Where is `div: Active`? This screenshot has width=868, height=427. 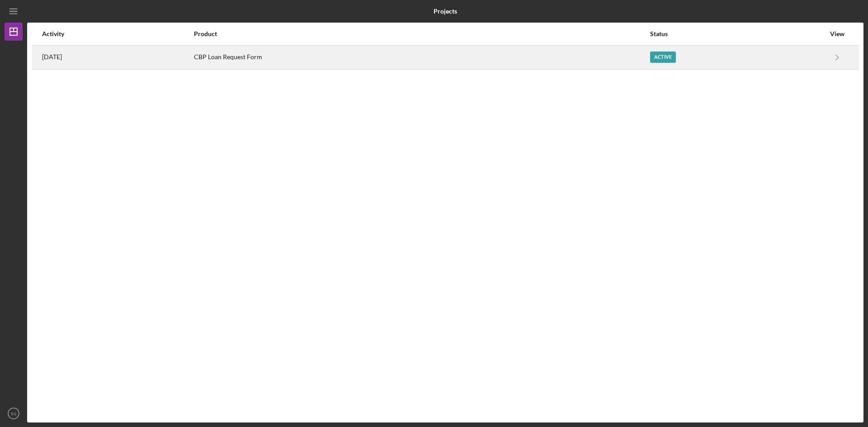
div: Active is located at coordinates (663, 57).